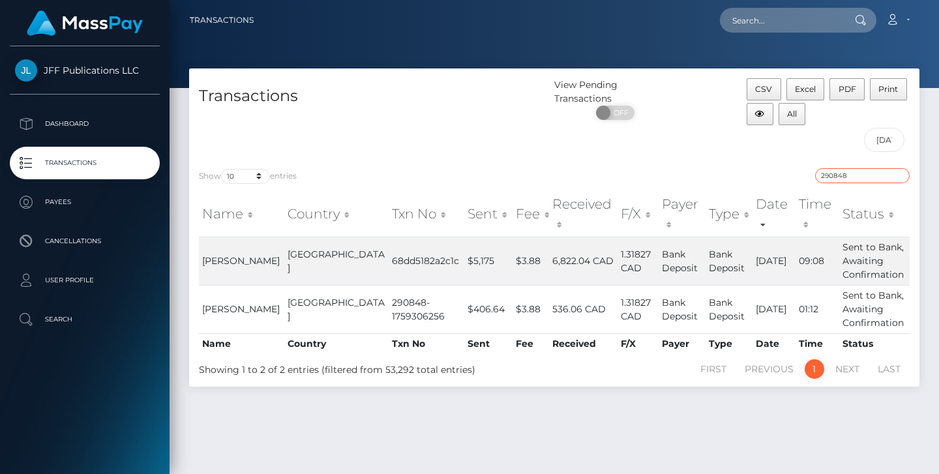  What do you see at coordinates (760, 114) in the screenshot?
I see `button: Column visibility` at bounding box center [760, 114].